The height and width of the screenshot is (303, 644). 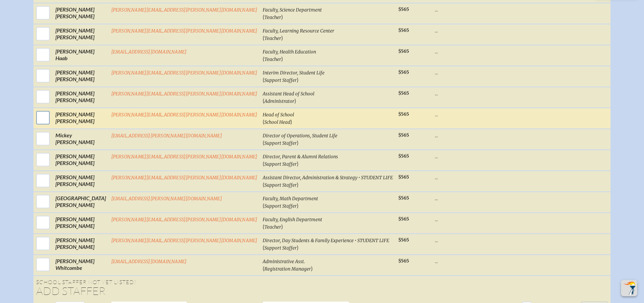 I want to click on span: Director, Parent & Alumni Relations, so click(x=300, y=157).